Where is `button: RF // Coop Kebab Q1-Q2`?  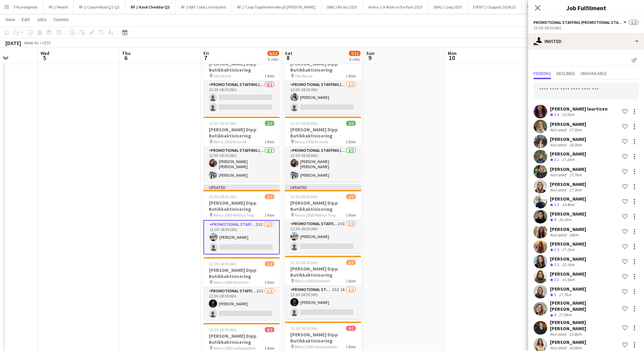
button: RF // Coop Kebab Q1-Q2 is located at coordinates (100, 7).